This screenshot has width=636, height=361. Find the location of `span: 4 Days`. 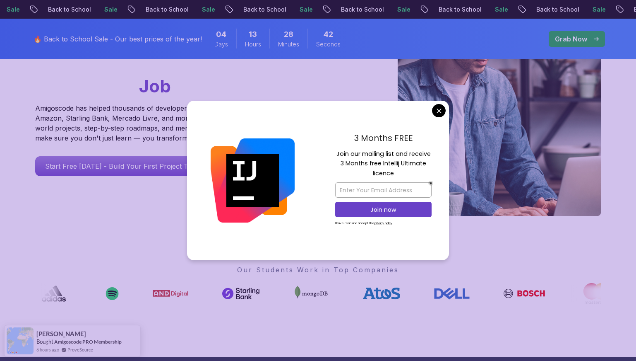

span: 4 Days is located at coordinates (221, 34).